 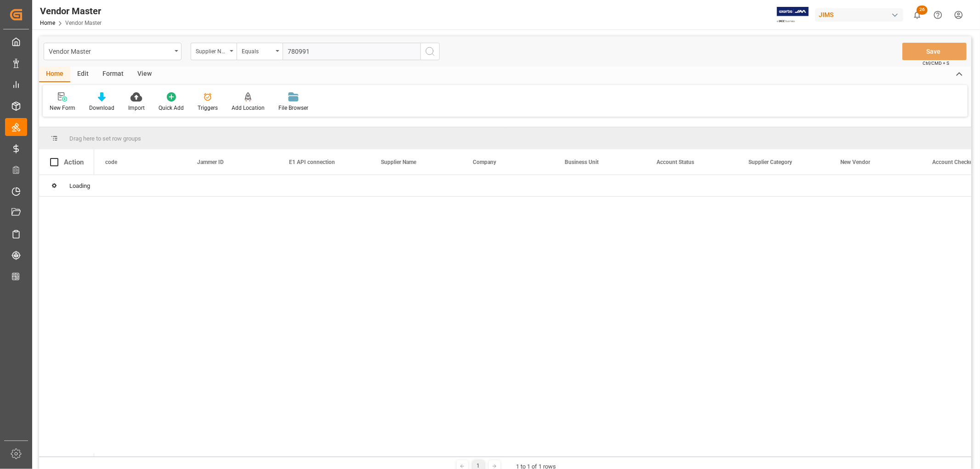 What do you see at coordinates (770, 162) in the screenshot?
I see `span: Supplier Category` at bounding box center [770, 162].